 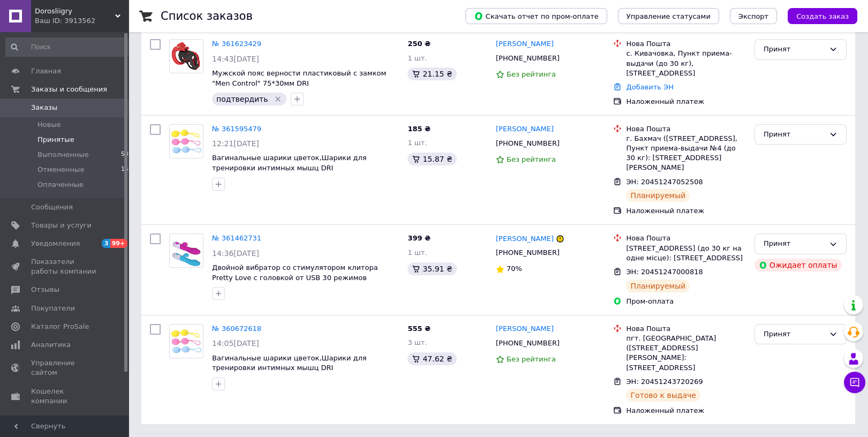 What do you see at coordinates (65, 368) in the screenshot?
I see `span: Управление сайтом` at bounding box center [65, 368].